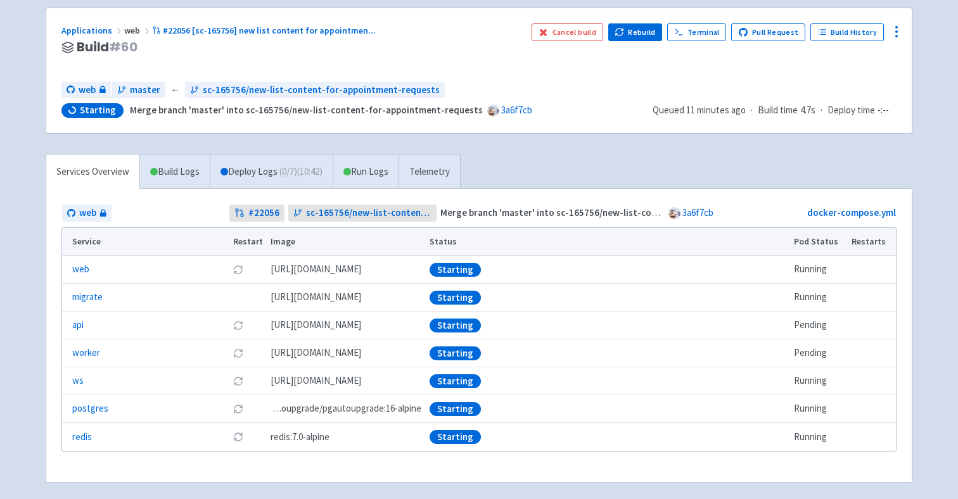 Image resolution: width=958 pixels, height=499 pixels. What do you see at coordinates (78, 325) in the screenshot?
I see `a: api` at bounding box center [78, 325].